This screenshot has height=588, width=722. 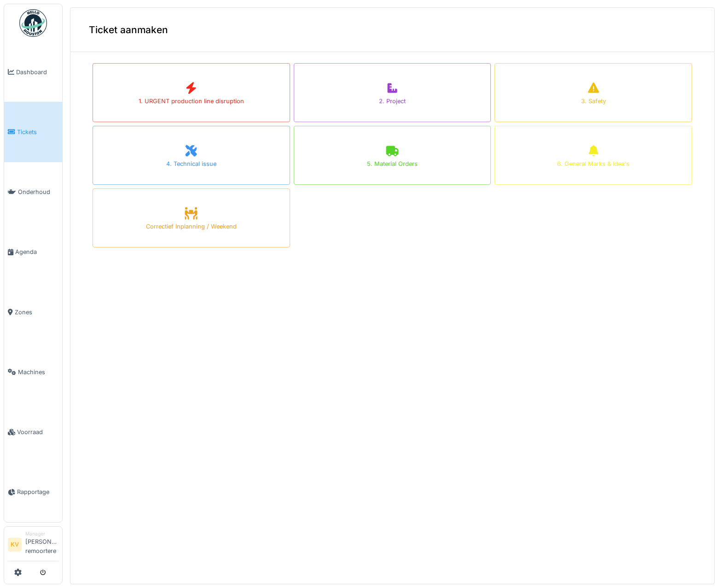 What do you see at coordinates (33, 371) in the screenshot?
I see `a: Machines` at bounding box center [33, 371].